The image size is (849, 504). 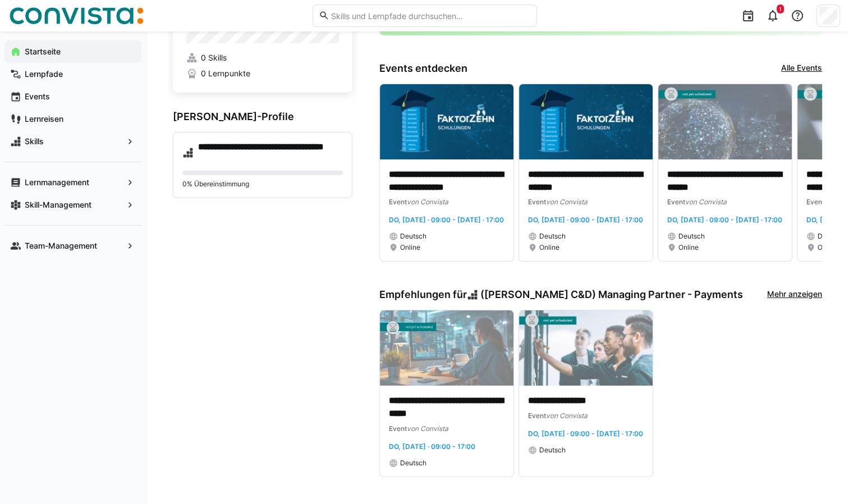 What do you see at coordinates (423, 68) in the screenshot?
I see `h3: Events entdecken` at bounding box center [423, 68].